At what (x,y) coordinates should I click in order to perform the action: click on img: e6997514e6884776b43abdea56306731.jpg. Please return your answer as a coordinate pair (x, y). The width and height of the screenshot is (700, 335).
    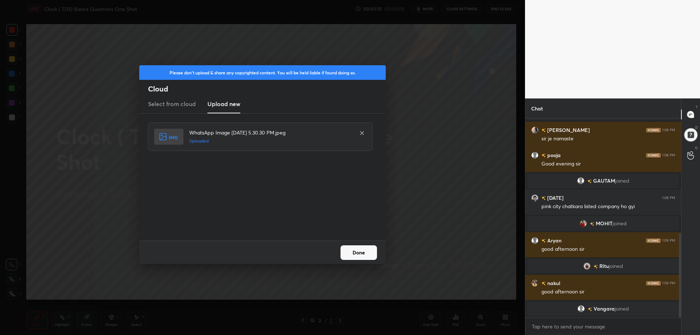
    Looking at the image, I should click on (535, 198).